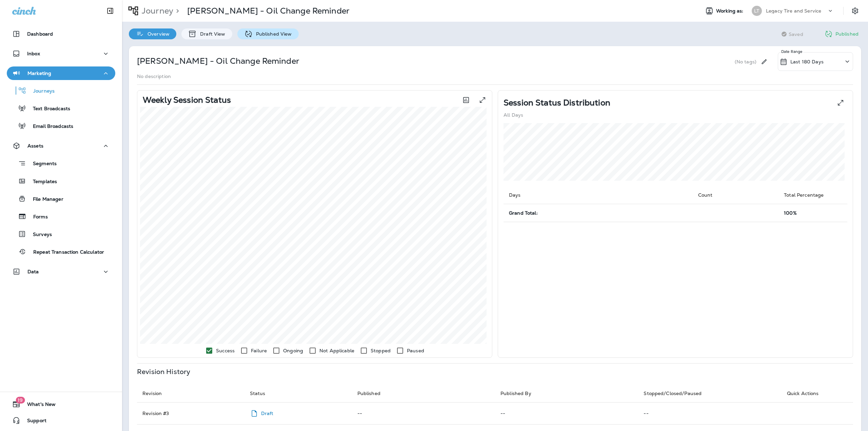  Describe the element at coordinates (65, 253) in the screenshot. I see `p: Repeat Transaction Calculator` at that location.